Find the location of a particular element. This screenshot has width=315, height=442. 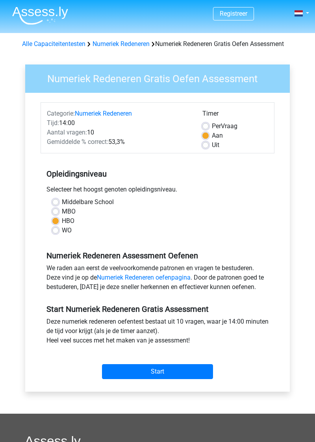

a: Alle Capaciteitentesten is located at coordinates (54, 44).